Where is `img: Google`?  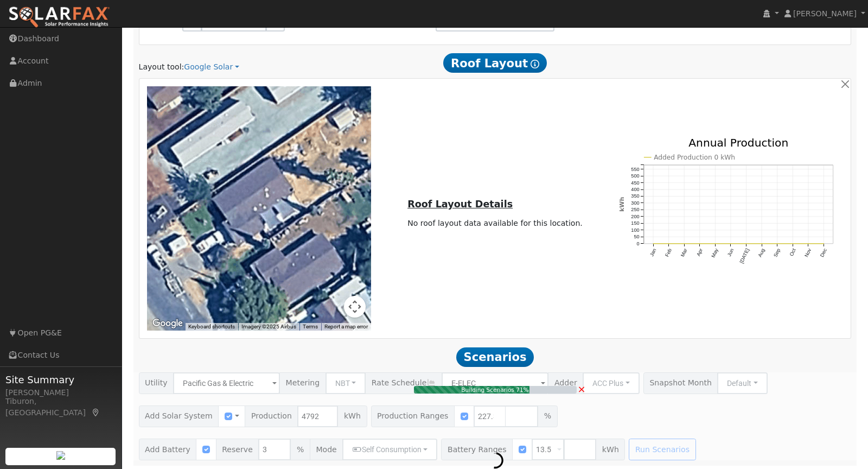 img: Google is located at coordinates (167, 324).